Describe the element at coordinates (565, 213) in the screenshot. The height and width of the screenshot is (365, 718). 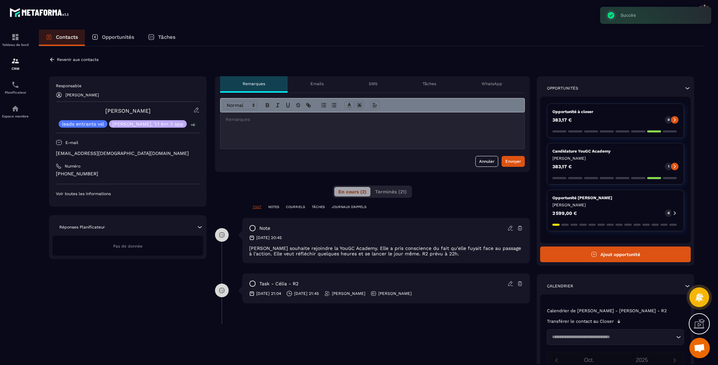
I see `p: 2 599,00 €` at that location.